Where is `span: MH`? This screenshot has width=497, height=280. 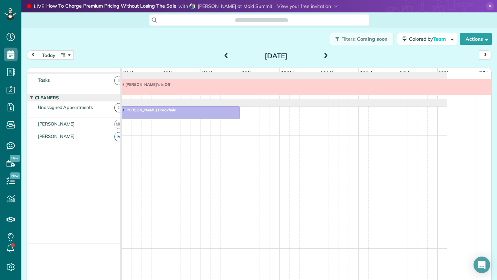
span: MH is located at coordinates (119, 124).